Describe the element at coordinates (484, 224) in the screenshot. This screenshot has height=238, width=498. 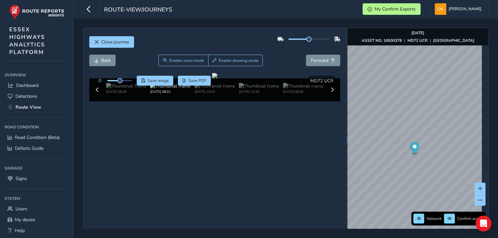
I see `div: Open Intercom Messenger` at that location.